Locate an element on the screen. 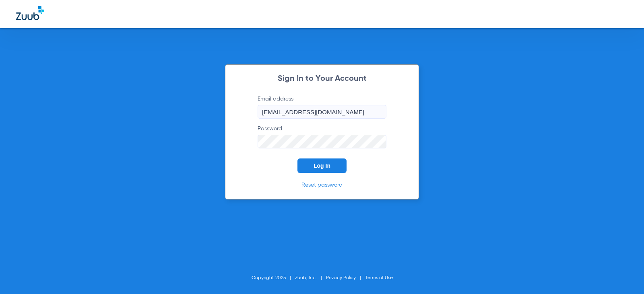 This screenshot has height=294, width=644. a: Terms of Use is located at coordinates (379, 278).